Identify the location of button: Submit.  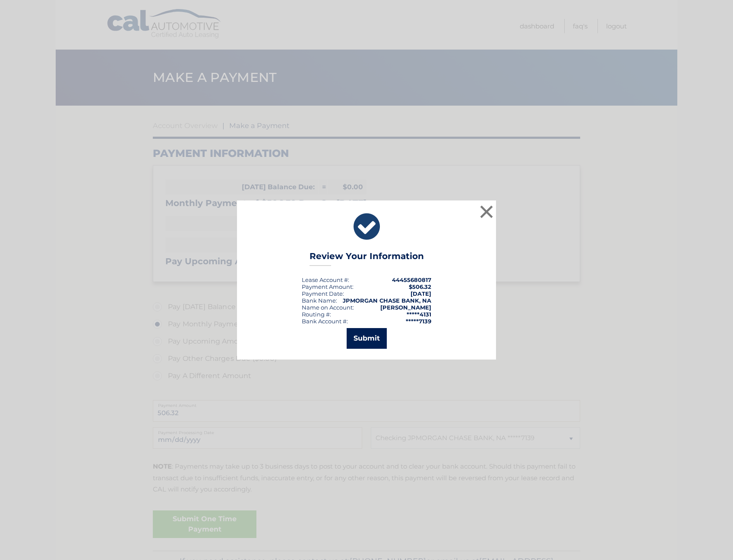
(366, 339).